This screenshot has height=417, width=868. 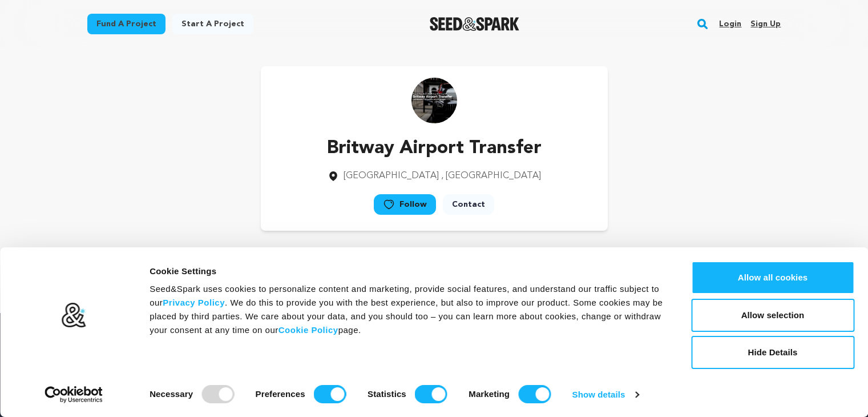 What do you see at coordinates (149, 381) in the screenshot?
I see `legend: Consent Selection` at bounding box center [149, 381].